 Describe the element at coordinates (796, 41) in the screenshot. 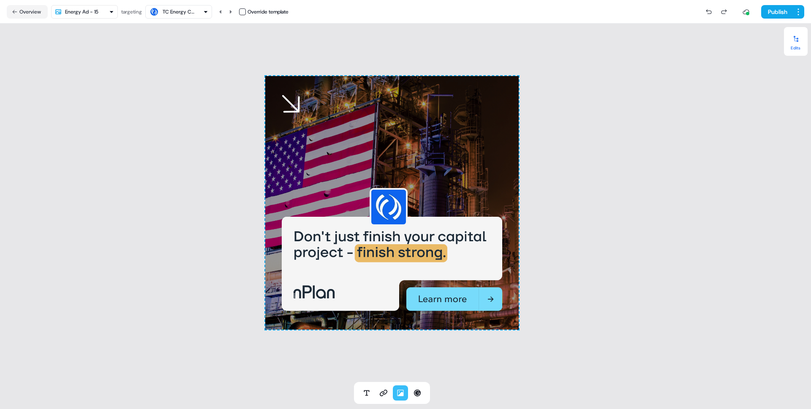

I see `button: Edits` at that location.